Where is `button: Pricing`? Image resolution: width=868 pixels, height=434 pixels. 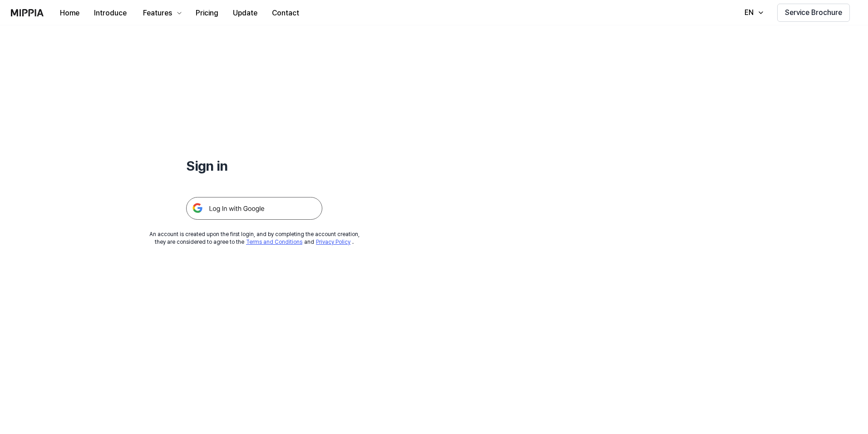
button: Pricing is located at coordinates (207, 13).